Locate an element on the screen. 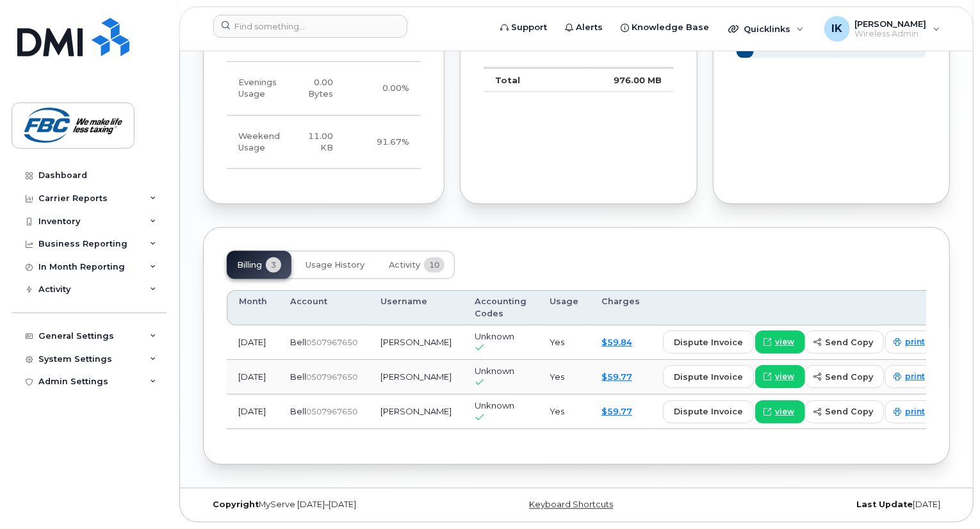 The width and height of the screenshot is (980, 529). a: Keyboard Shortcuts is located at coordinates (571, 505).